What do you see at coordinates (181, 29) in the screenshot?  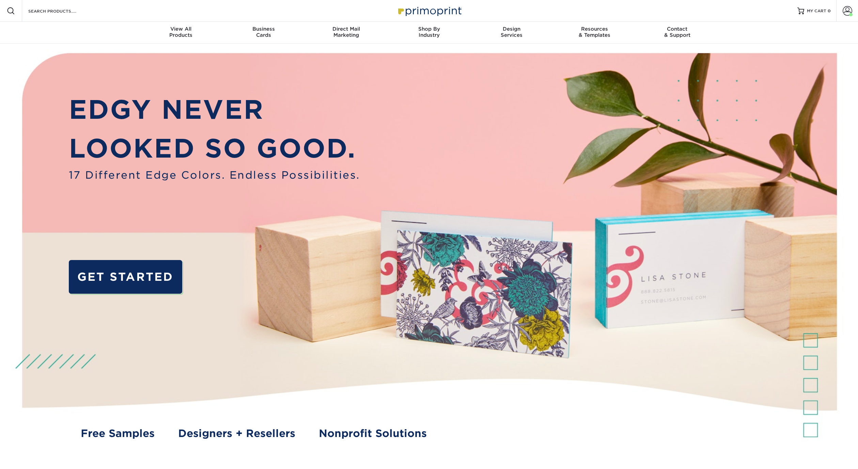 I see `span: View All` at bounding box center [181, 29].